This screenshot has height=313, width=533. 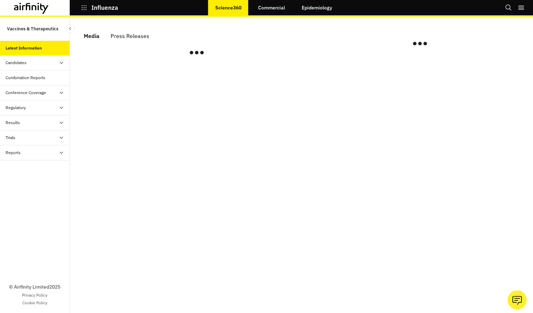 I want to click on div: Media, so click(x=91, y=36).